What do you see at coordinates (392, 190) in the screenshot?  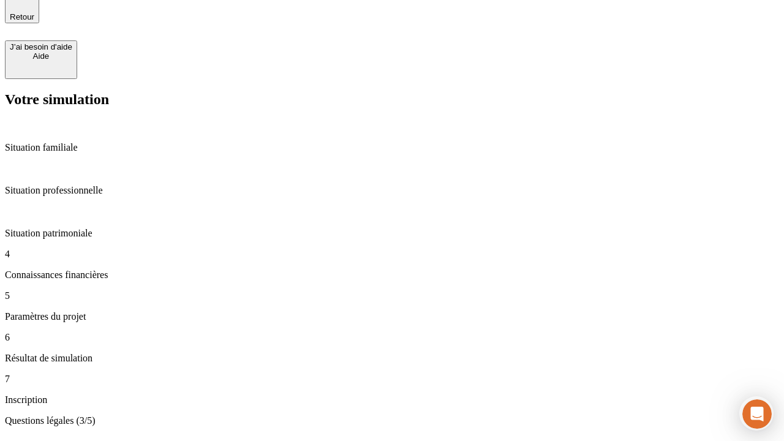 I see `p: Situation professionnelle` at bounding box center [392, 190].